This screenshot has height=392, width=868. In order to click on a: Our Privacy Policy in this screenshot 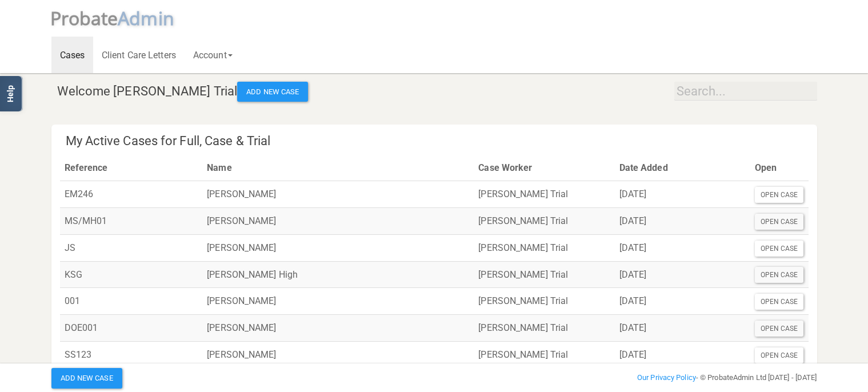, I will do `click(666, 377)`.